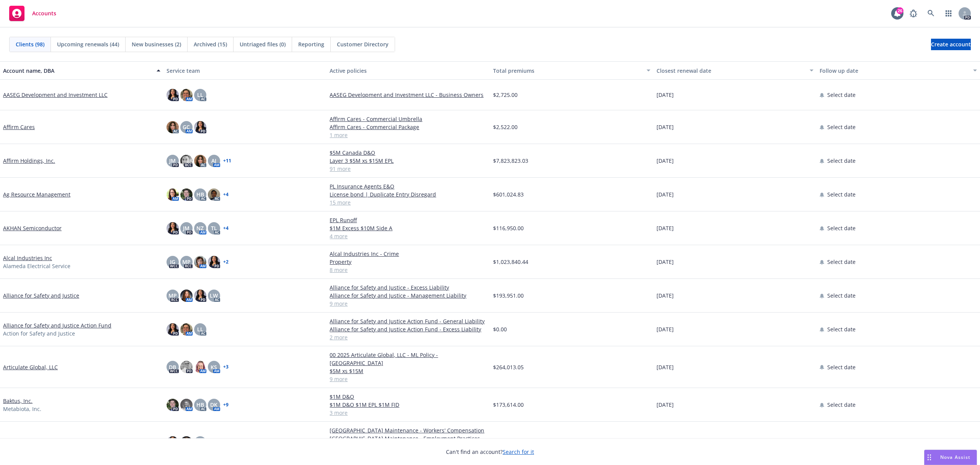 Image resolution: width=980 pixels, height=465 pixels. I want to click on a: Articulate Global, LLC, so click(30, 367).